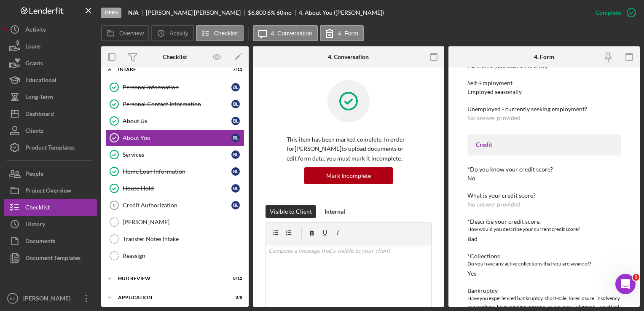 Image resolution: width=644 pixels, height=311 pixels. What do you see at coordinates (51, 147) in the screenshot?
I see `button: Product Templates` at bounding box center [51, 147].